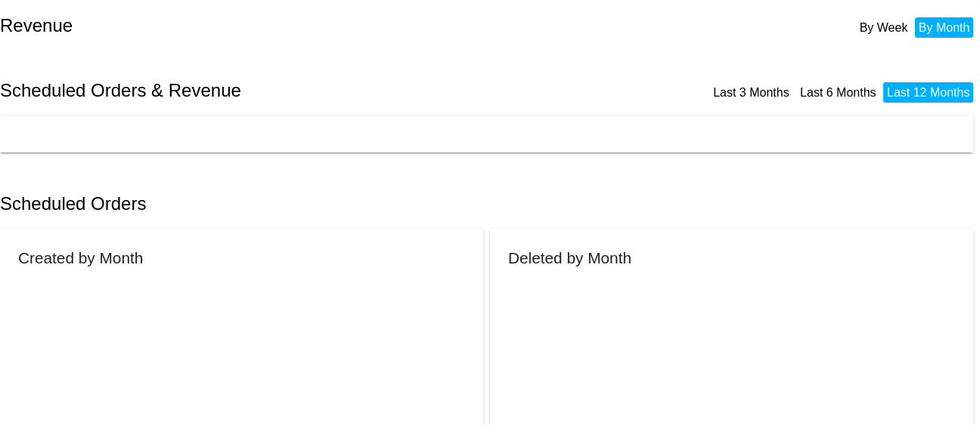 The image size is (980, 425). What do you see at coordinates (751, 92) in the screenshot?
I see `a: Last 3 Months` at bounding box center [751, 92].